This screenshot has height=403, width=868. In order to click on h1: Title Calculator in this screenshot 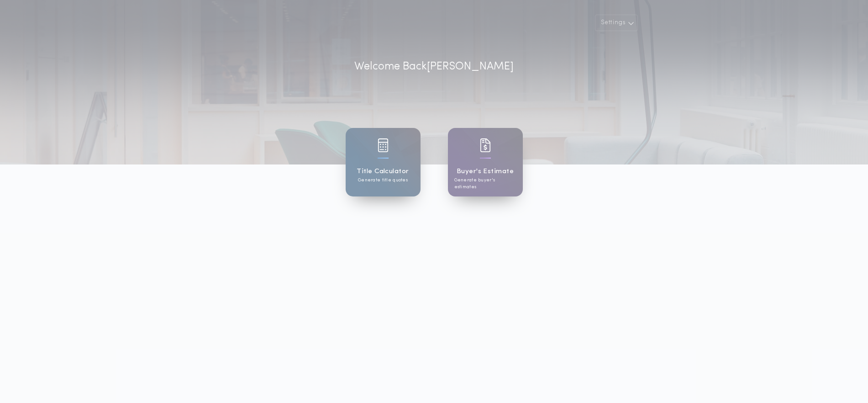, I will do `click(383, 171)`.